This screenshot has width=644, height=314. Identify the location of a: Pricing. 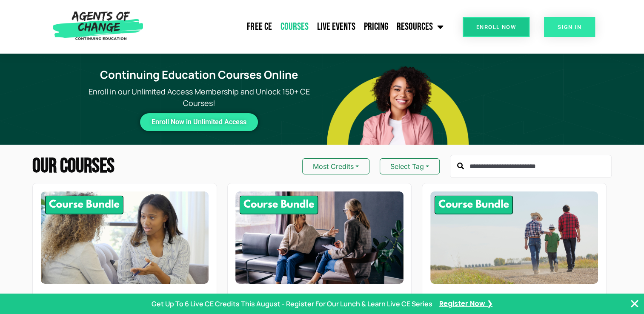
(375, 27).